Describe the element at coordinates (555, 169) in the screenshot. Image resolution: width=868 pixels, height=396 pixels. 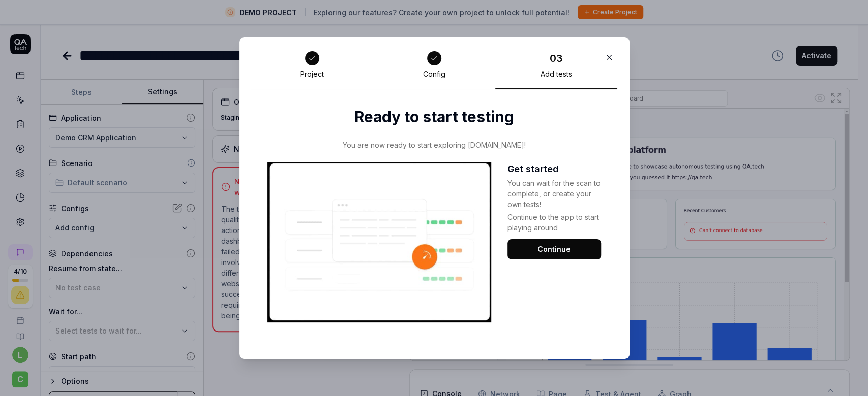
I see `h3: Get started` at that location.